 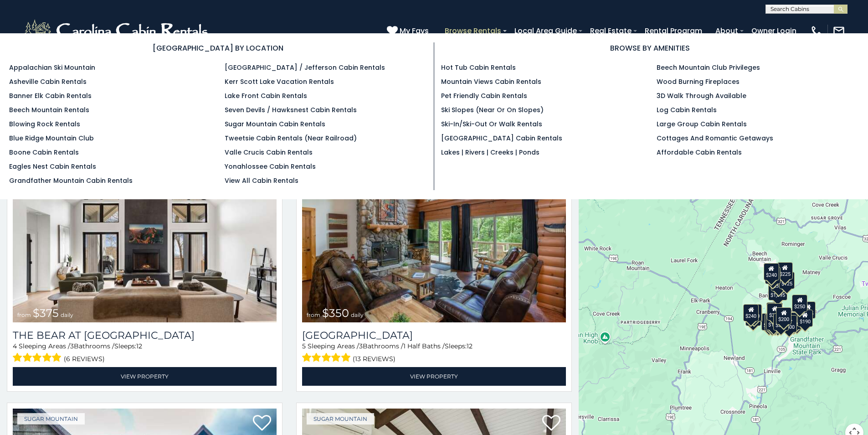 What do you see at coordinates (409, 31) in the screenshot?
I see `a: My Favs` at bounding box center [409, 31].